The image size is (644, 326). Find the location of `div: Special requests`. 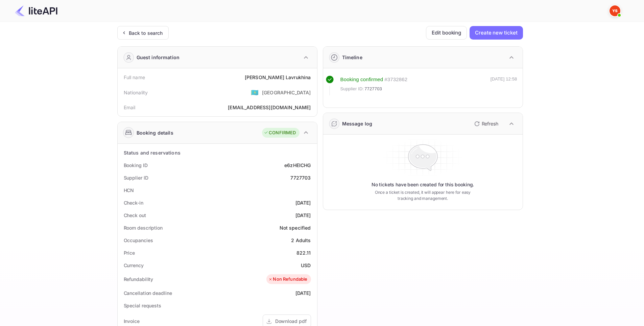

div: Special requests is located at coordinates (142, 306).